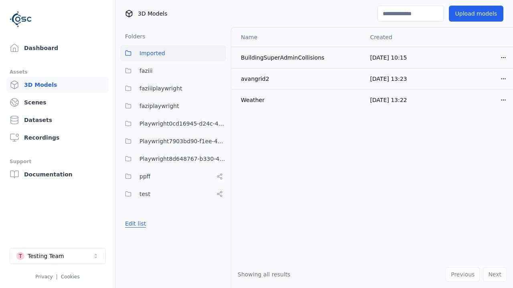 The width and height of the screenshot is (513, 288). Describe the element at coordinates (476, 14) in the screenshot. I see `button: Upload models` at that location.